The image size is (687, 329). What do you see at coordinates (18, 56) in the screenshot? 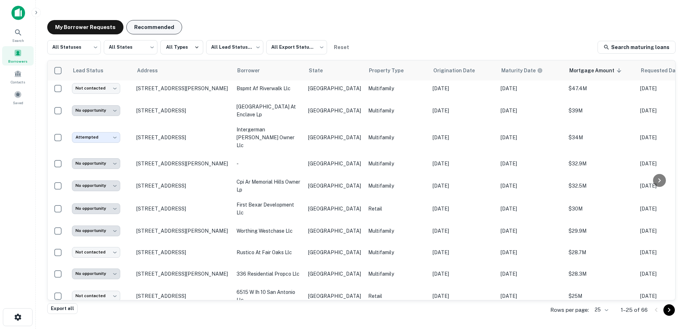
I see `a: Borrowers` at bounding box center [18, 56].